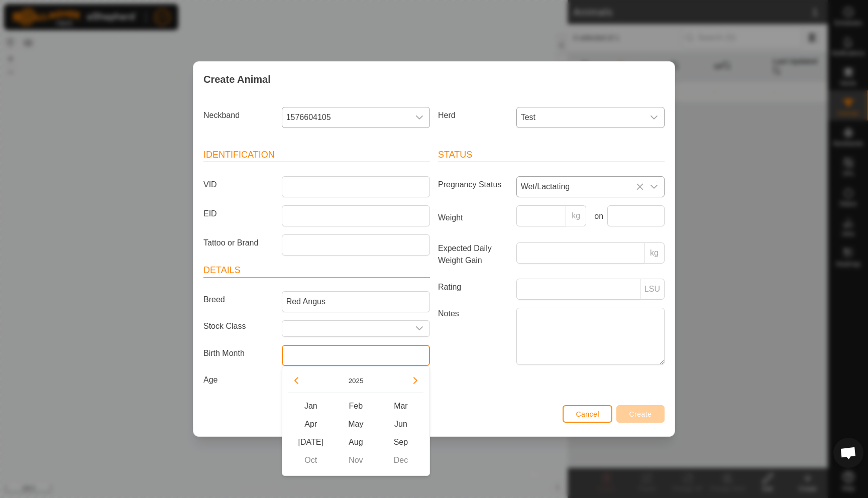 Image resolution: width=868 pixels, height=498 pixels. I want to click on span: Sep, so click(400, 443).